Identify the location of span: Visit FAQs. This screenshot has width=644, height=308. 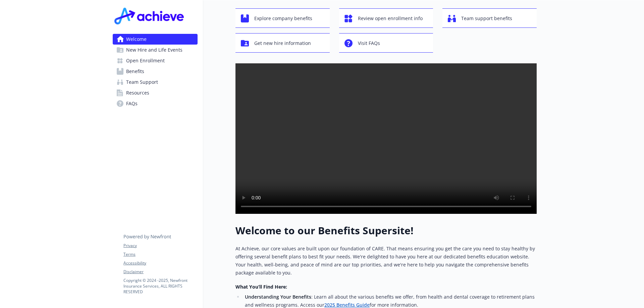
(369, 43).